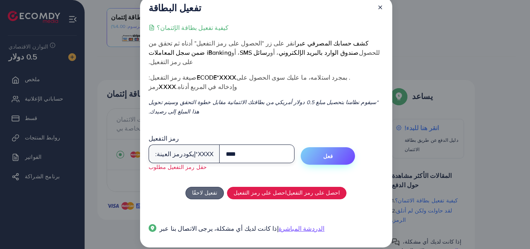 The width and height of the screenshot is (530, 249). I want to click on font: . بمجرد استلامه، ما عليك سوى الحصول على رمز, so click(249, 82).